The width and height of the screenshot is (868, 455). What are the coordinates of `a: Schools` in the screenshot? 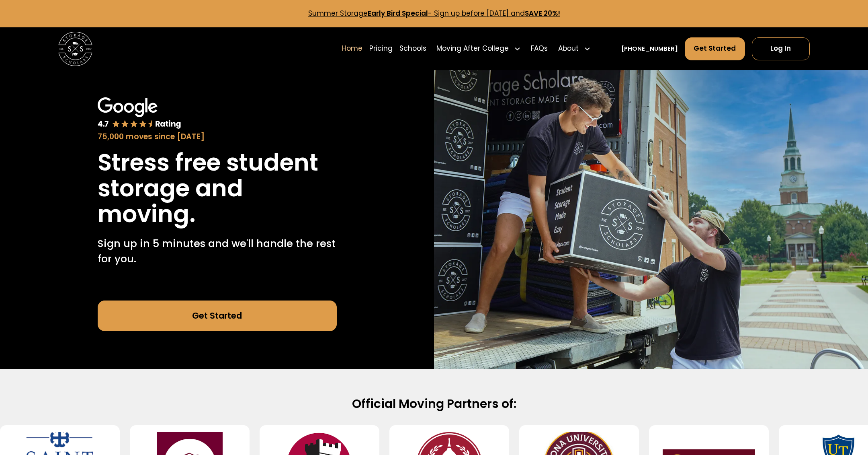 It's located at (412, 48).